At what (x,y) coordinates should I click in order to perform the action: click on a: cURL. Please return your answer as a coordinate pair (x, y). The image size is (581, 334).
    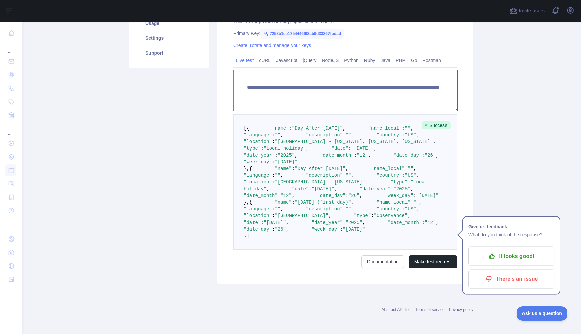
    Looking at the image, I should click on (265, 60).